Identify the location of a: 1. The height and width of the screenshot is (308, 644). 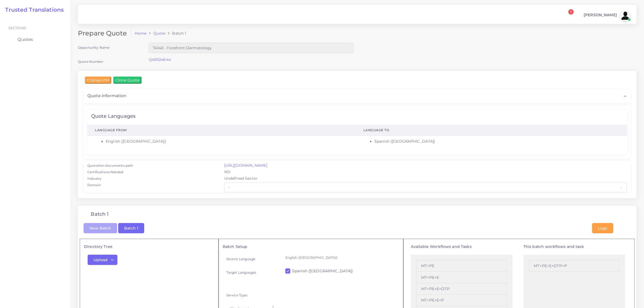
(568, 16).